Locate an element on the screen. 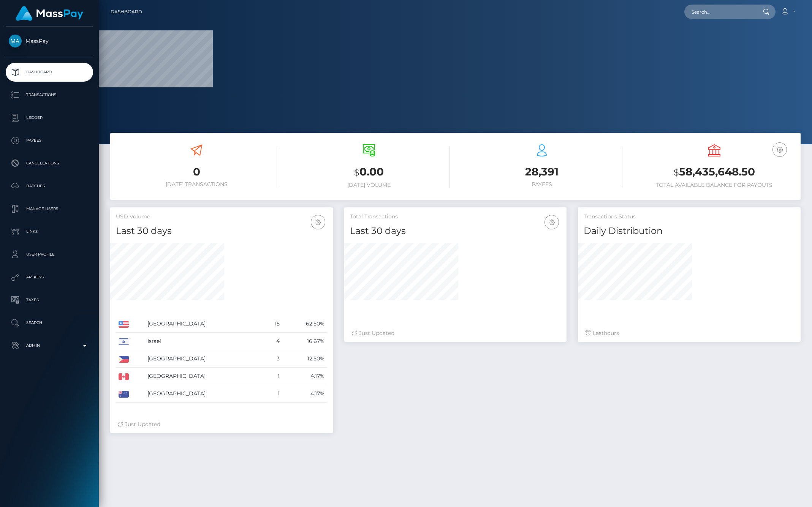  img: PH.png is located at coordinates (124, 360).